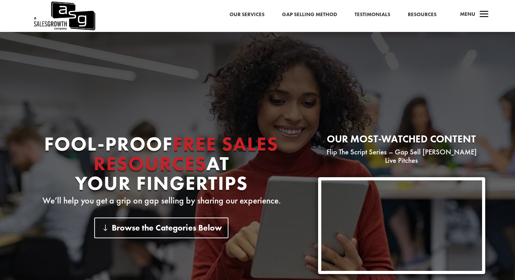 Image resolution: width=515 pixels, height=280 pixels. What do you see at coordinates (484, 15) in the screenshot?
I see `span: a` at bounding box center [484, 15].